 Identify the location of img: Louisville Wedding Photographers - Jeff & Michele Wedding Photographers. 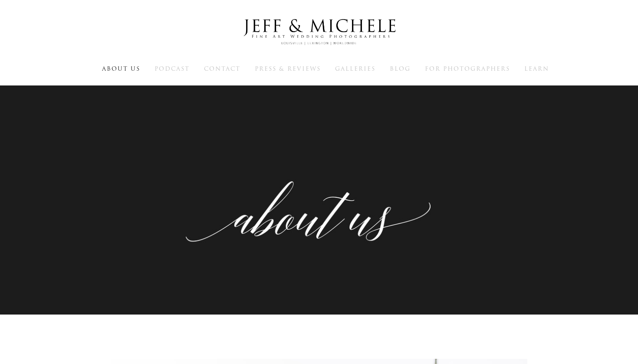
(319, 32).